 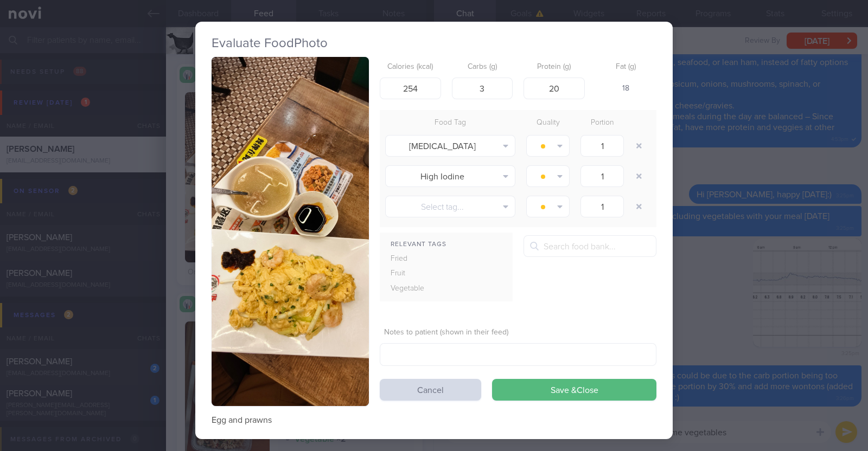 I want to click on p: Egg and prawns, so click(x=291, y=420).